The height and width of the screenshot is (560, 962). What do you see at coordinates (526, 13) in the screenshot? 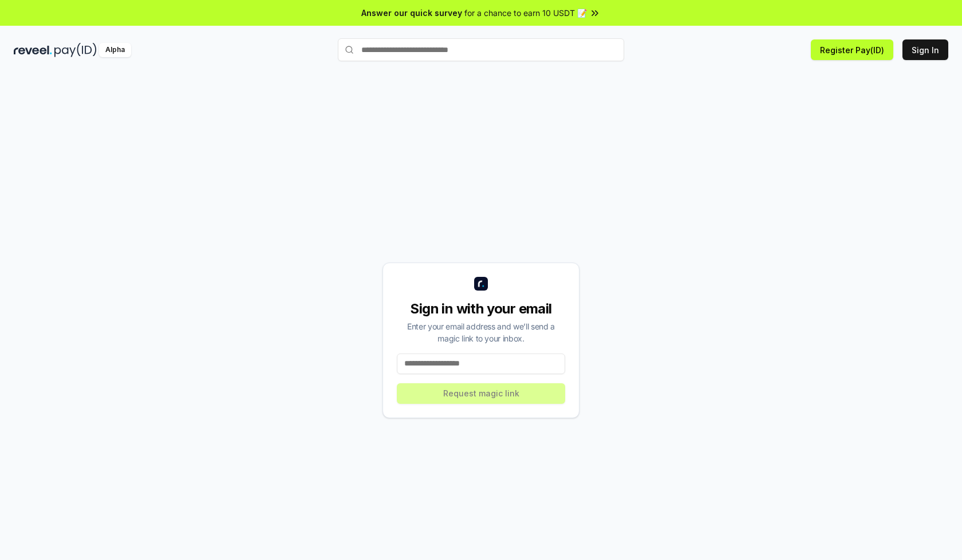
I see `span: for a chance to earn 10 USDT 📝` at bounding box center [526, 13].